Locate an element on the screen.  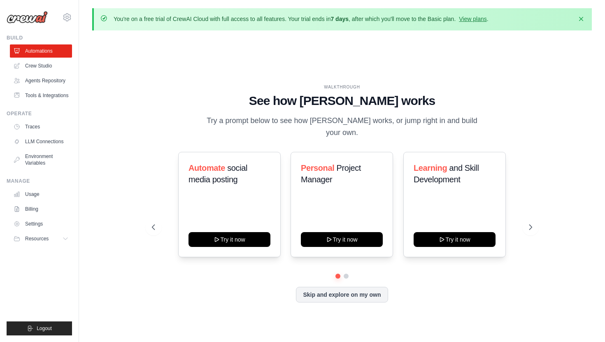
a: Settings is located at coordinates (41, 224).